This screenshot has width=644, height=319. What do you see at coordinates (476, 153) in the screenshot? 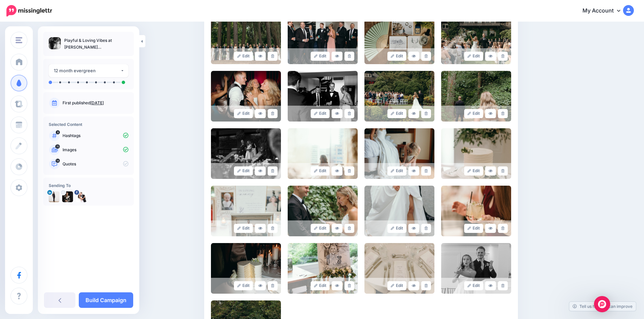
I see `img: 1b8b9de7feb6ba337c4c6ef750979fb9_large.jpg` at bounding box center [476, 153].